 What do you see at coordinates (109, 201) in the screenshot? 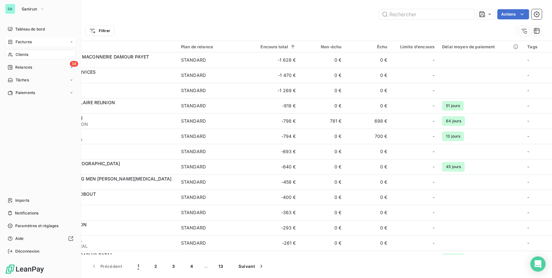
I see `span: 411ASSODOB` at bounding box center [109, 201].